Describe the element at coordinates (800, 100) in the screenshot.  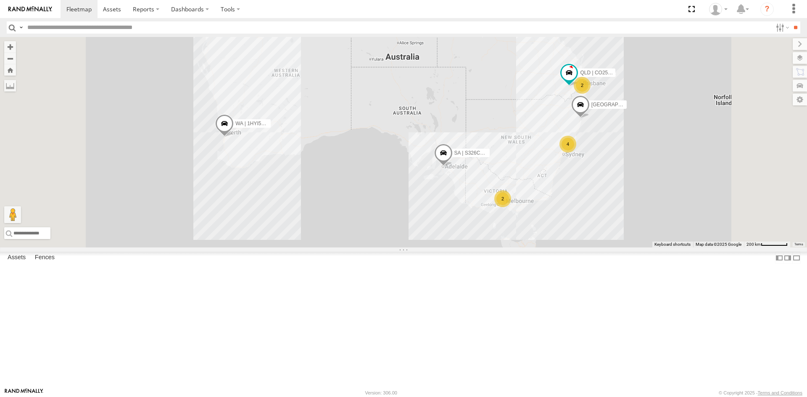
I see `label: Map Settings` at that location.